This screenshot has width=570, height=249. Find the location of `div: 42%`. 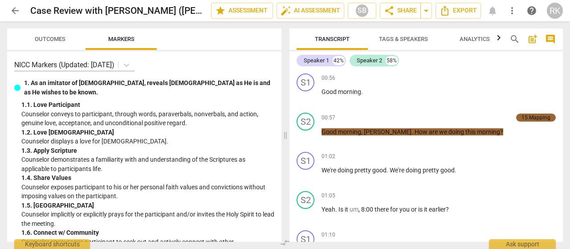

div: 42% is located at coordinates (338, 61).